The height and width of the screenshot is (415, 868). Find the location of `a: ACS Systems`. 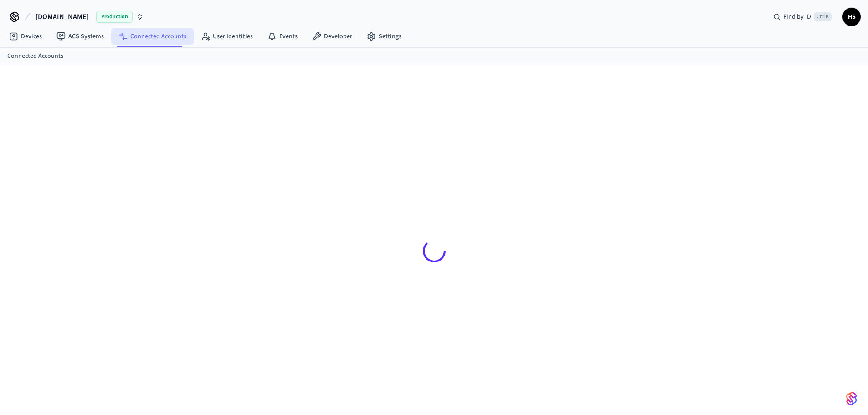

a: ACS Systems is located at coordinates (80, 37).